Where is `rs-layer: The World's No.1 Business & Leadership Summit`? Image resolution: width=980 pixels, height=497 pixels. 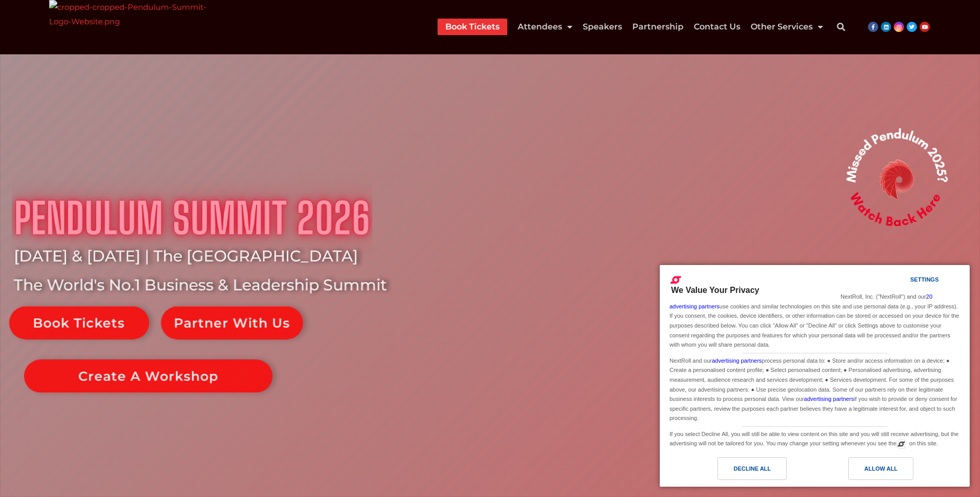
rs-layer: The World's No.1 Business & Leadership Summit is located at coordinates (202, 285).